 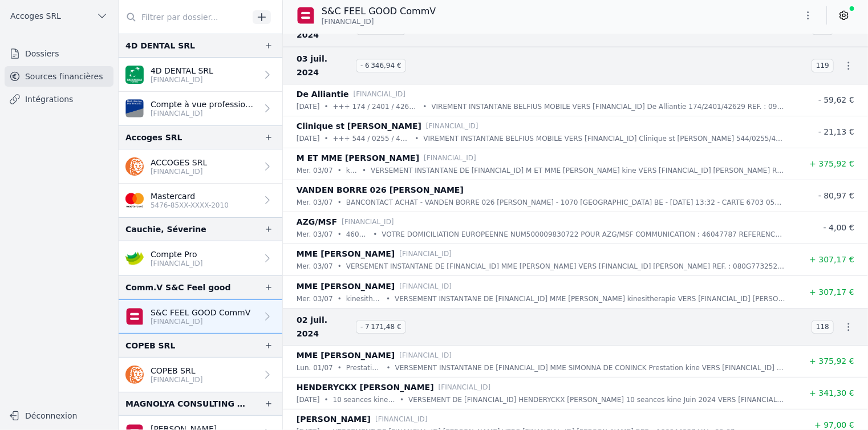 I want to click on span: - 6 346,94 €, so click(x=381, y=66).